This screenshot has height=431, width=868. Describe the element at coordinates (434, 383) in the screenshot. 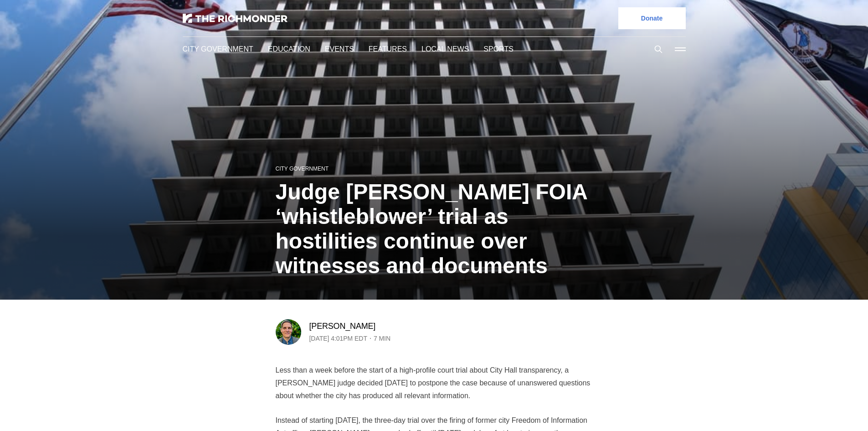

I see `p: Less than a week before the start of a high-profile court trial about City Hall transparency, a [...` at that location.